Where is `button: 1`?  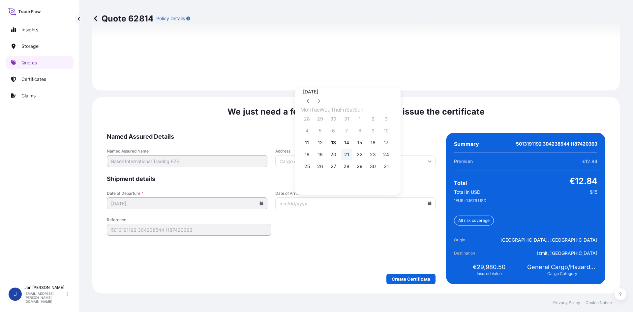
button: 1 is located at coordinates (360, 119).